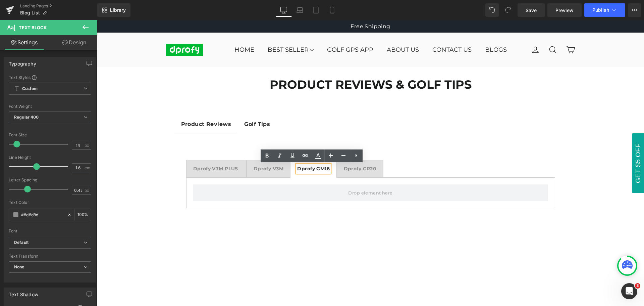 The height and width of the screenshot is (306, 644). I want to click on a: Golf GPS APP, so click(253, 30).